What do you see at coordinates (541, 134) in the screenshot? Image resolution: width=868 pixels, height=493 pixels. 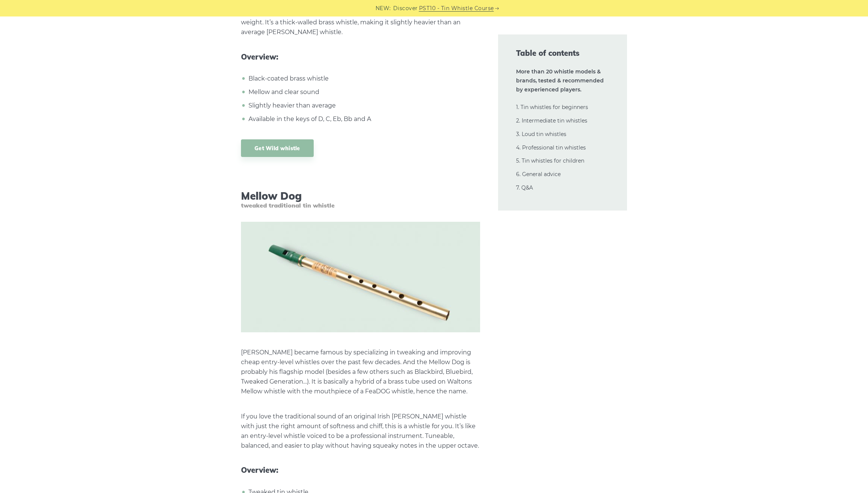 I see `a: 3. Loud tin whistles` at bounding box center [541, 134].